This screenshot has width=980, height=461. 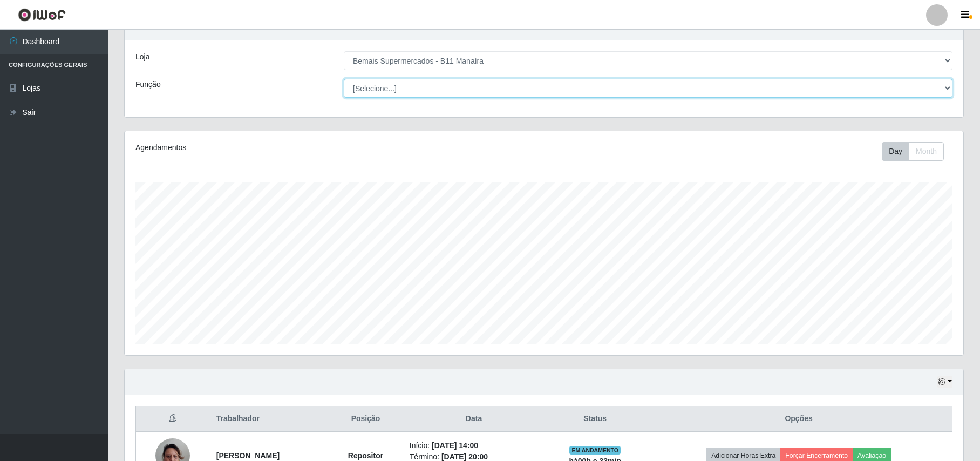 I want to click on div: Toolbar with button groups, so click(x=917, y=151).